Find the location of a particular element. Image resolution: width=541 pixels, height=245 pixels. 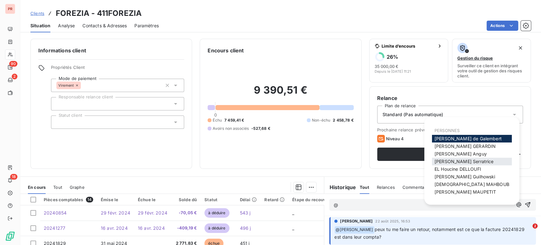

span: 20240854 is located at coordinates (55, 212).